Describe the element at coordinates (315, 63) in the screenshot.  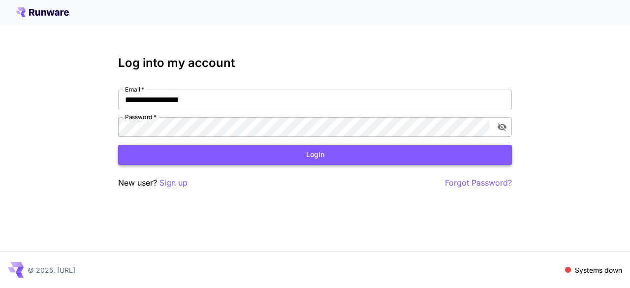
I see `h3: Log into my account` at that location.